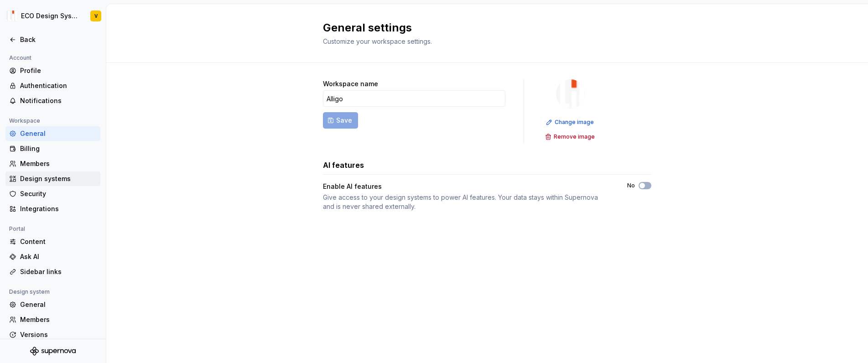 The width and height of the screenshot is (868, 363). I want to click on div: Versions, so click(58, 334).